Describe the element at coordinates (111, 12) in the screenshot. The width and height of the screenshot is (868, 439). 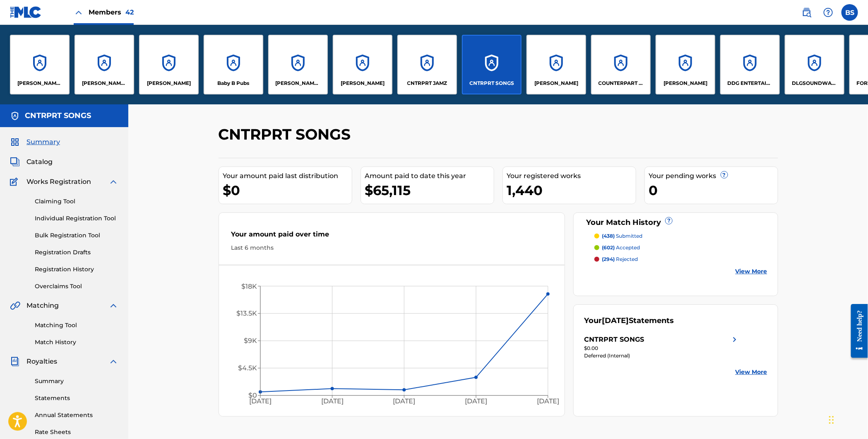
I see `span: Members` at that location.